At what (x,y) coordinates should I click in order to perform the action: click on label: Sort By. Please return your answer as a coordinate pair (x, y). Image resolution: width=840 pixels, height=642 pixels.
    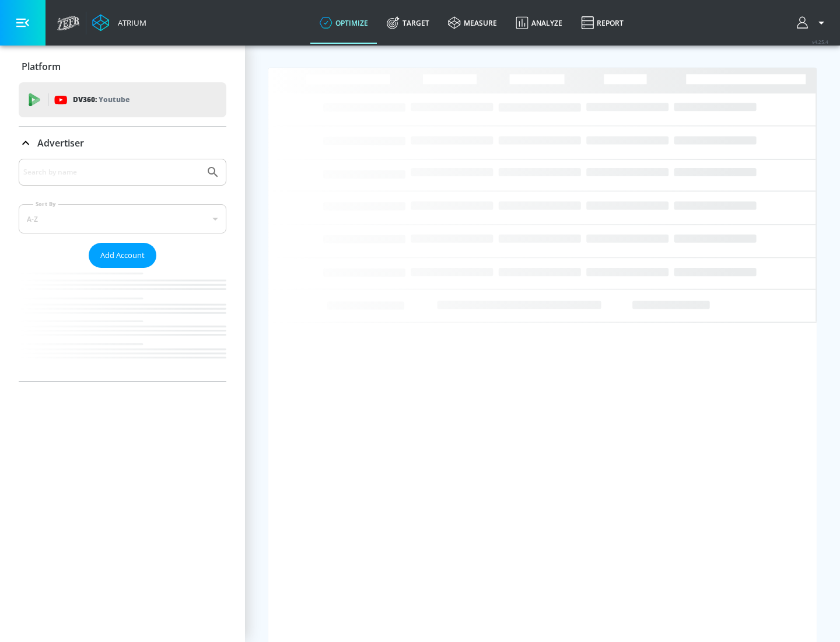
    Looking at the image, I should click on (46, 203).